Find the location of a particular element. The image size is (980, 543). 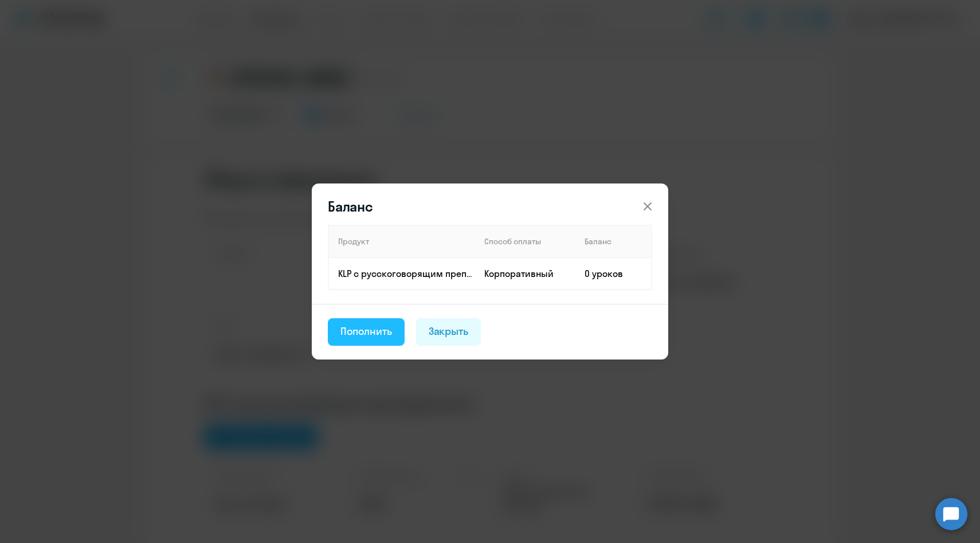

button: Пополнить is located at coordinates (366, 331).